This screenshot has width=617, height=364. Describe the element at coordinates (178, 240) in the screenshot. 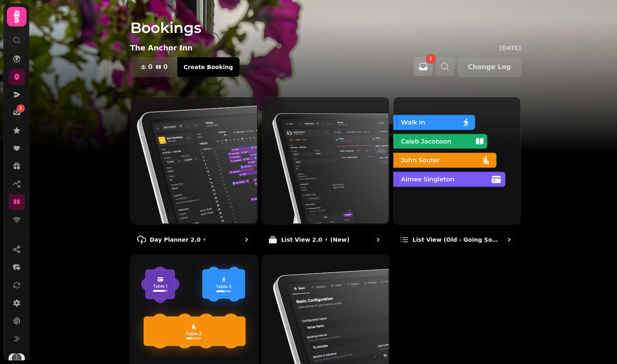

I see `p: Day Planner 2.0 ⚡` at that location.